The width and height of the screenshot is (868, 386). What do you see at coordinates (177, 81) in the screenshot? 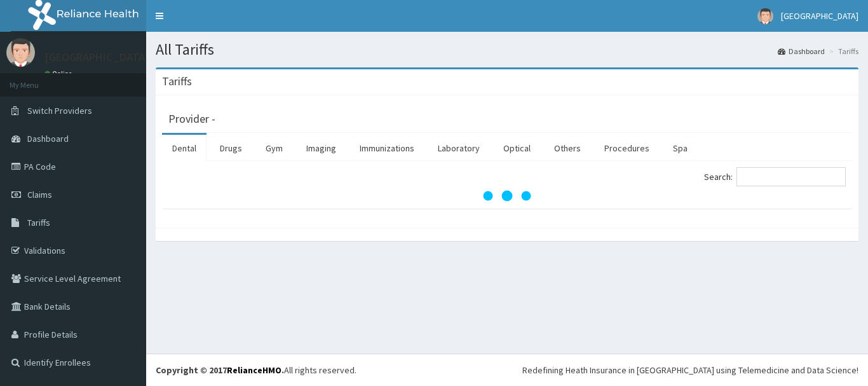
I see `h3: Tariffs` at bounding box center [177, 81].